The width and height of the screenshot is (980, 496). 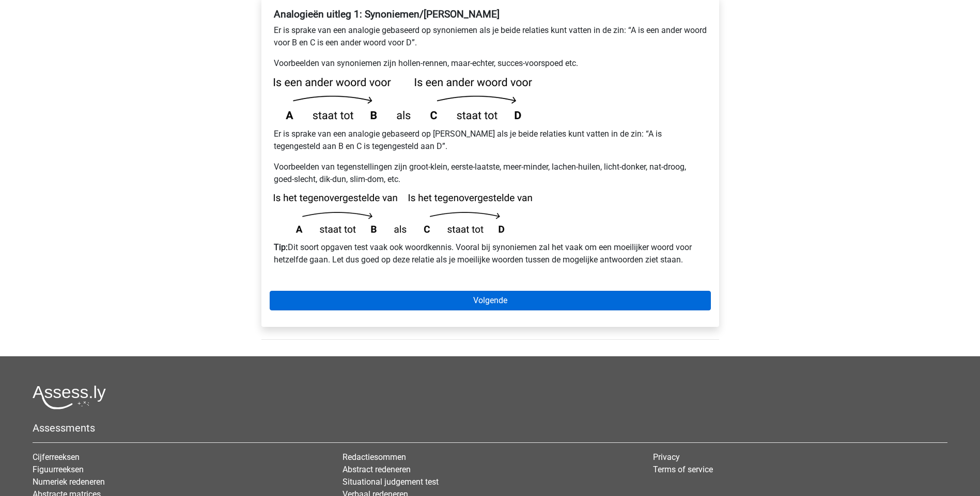 What do you see at coordinates (667, 457) in the screenshot?
I see `a: Privacy` at bounding box center [667, 457].